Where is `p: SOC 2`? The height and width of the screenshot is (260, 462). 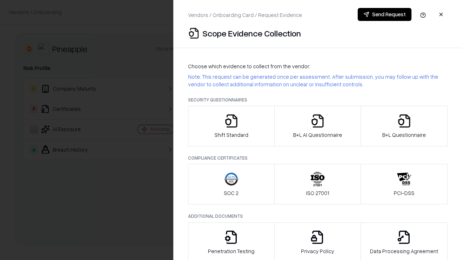
p: SOC 2 is located at coordinates (231, 193).